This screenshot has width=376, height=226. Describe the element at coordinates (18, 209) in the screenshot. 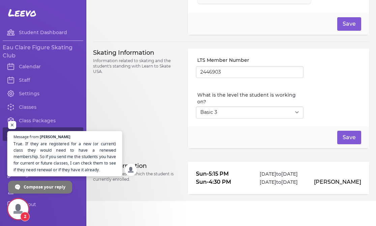

I see `div: Open chat` at that location.